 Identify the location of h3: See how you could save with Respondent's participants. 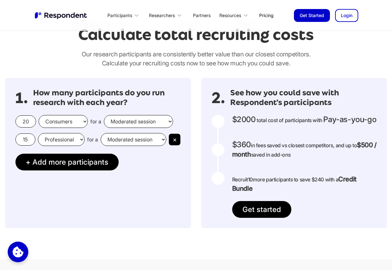
(304, 98).